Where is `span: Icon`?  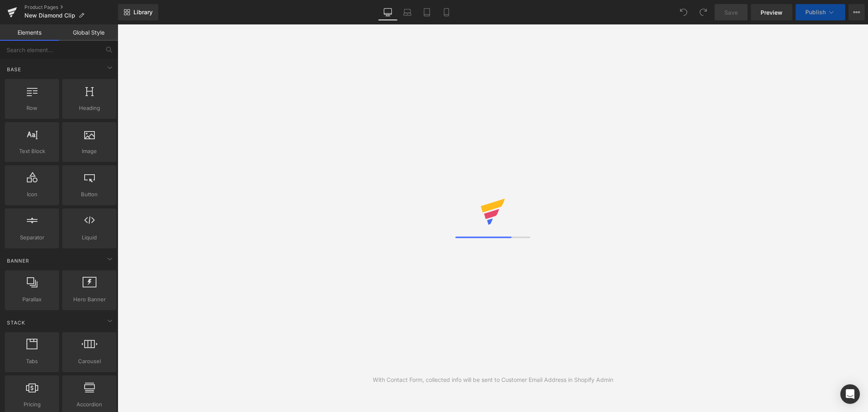
span: Icon is located at coordinates (32, 194).